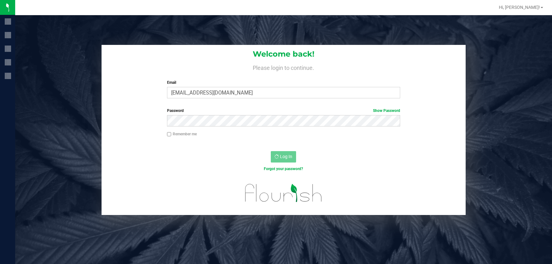 This screenshot has width=552, height=264. Describe the element at coordinates (283, 157) in the screenshot. I see `button: Log In` at that location.